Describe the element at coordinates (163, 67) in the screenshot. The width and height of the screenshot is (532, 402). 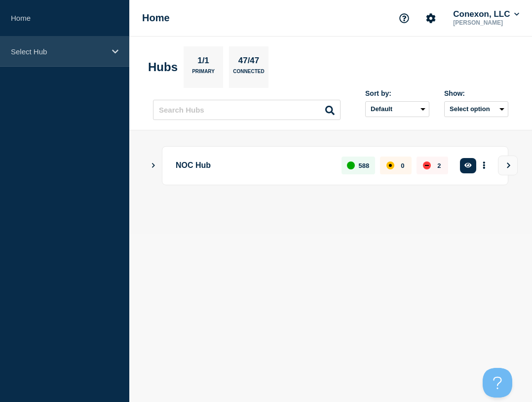
I see `h2: Hubs` at that location.